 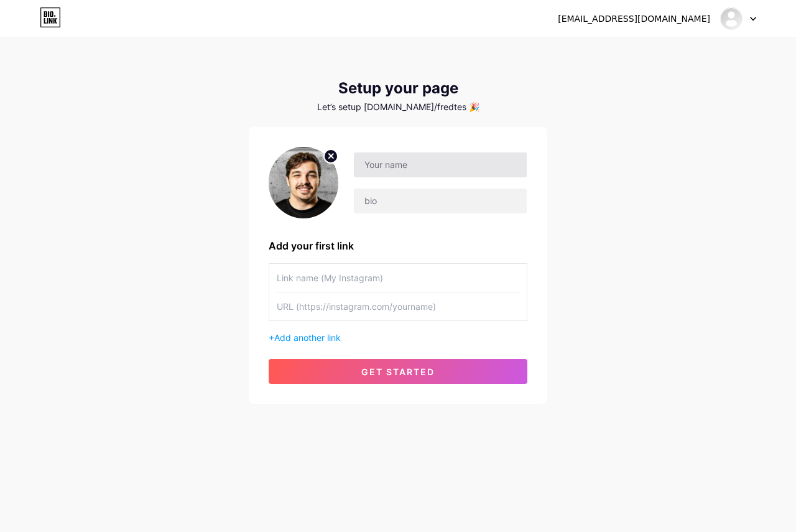 I want to click on span: get started, so click(x=398, y=371).